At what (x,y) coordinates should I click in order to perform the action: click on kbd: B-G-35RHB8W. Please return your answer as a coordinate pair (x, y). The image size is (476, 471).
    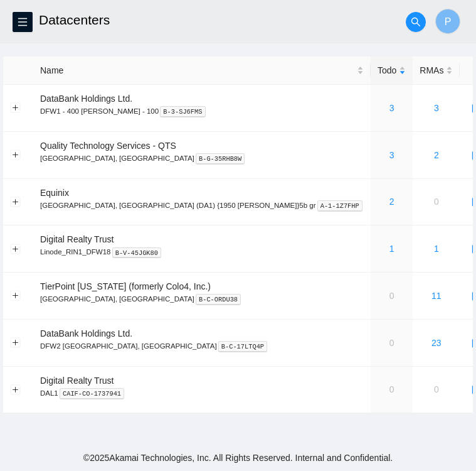
    Looking at the image, I should click on (220, 159).